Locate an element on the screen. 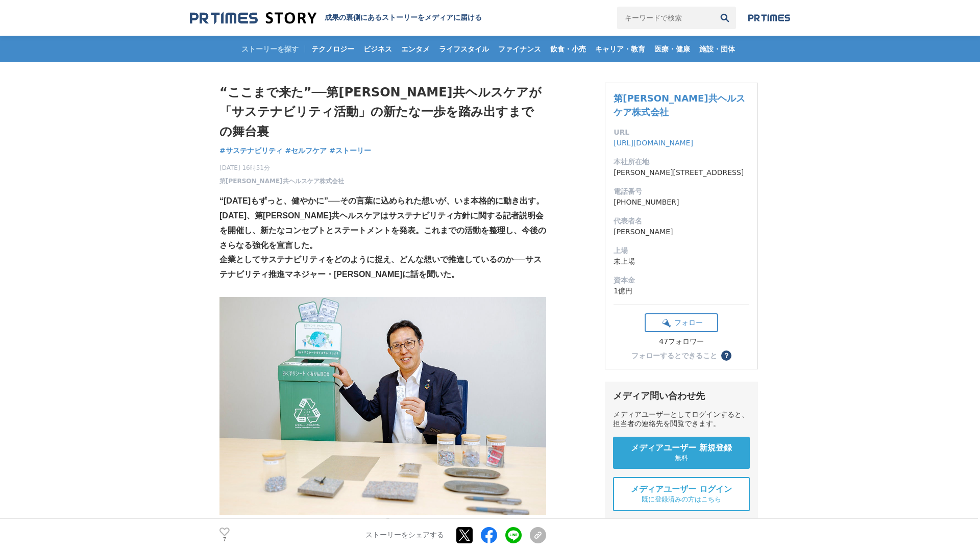 This screenshot has width=980, height=551. p: サステナビリティサイト「Wellness for Good」： is located at coordinates (383, 522).